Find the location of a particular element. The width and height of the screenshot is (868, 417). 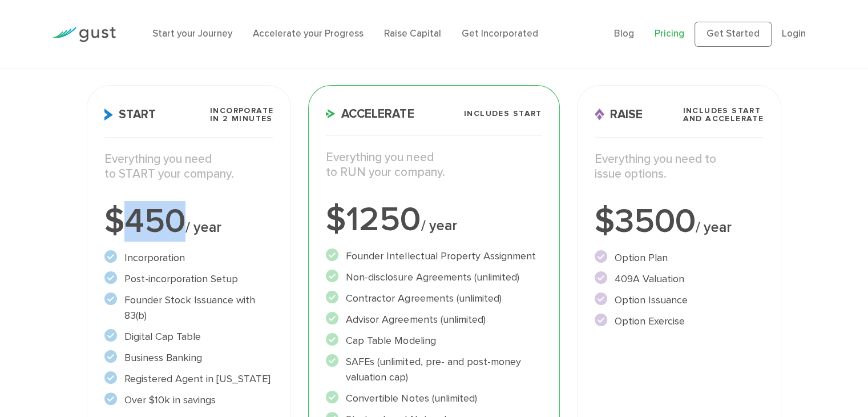

span: Incorporate in 2 Minutes is located at coordinates (242, 115).